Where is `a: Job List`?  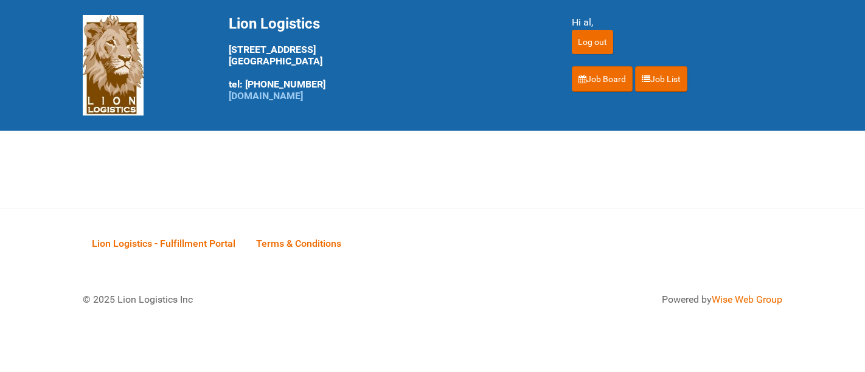 a: Job List is located at coordinates (661, 79).